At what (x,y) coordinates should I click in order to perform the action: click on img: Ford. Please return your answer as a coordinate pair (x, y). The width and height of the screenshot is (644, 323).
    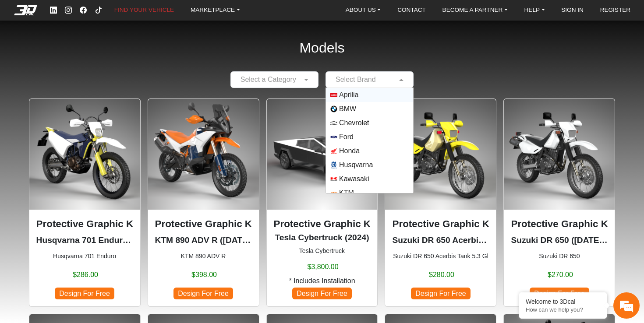
    Looking at the image, I should click on (333, 137).